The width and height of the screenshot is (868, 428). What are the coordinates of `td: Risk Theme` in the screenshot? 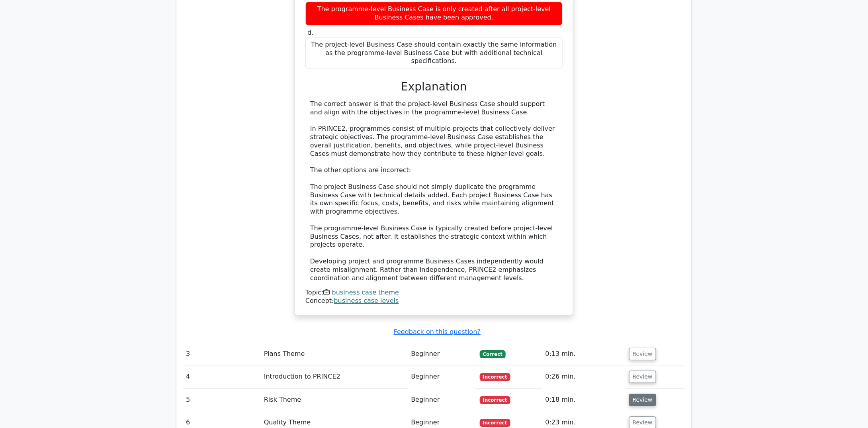 It's located at (334, 400).